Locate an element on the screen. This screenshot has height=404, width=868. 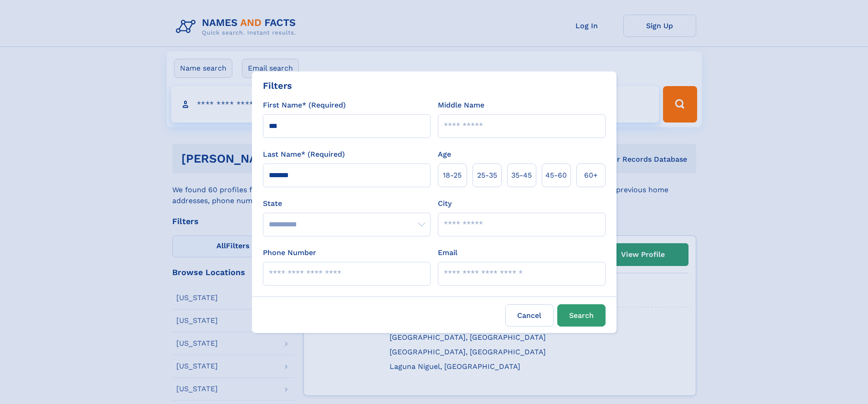
label: Email is located at coordinates (448, 253).